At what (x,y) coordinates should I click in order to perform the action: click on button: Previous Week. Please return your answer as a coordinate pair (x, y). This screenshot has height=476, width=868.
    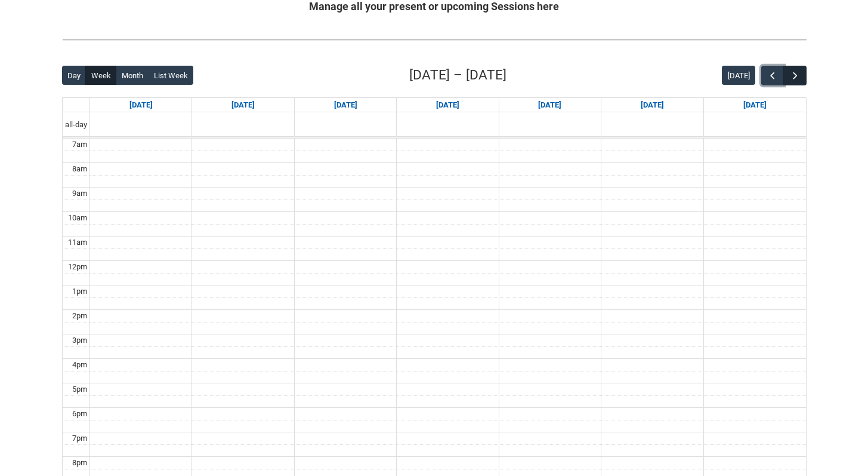
    Looking at the image, I should click on (773, 75).